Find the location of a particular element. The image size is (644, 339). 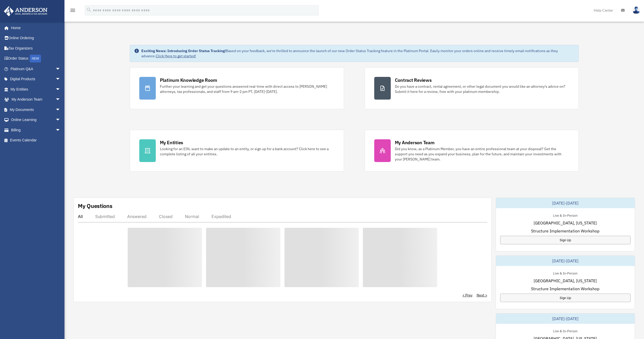

div: My Entities is located at coordinates (172, 142).